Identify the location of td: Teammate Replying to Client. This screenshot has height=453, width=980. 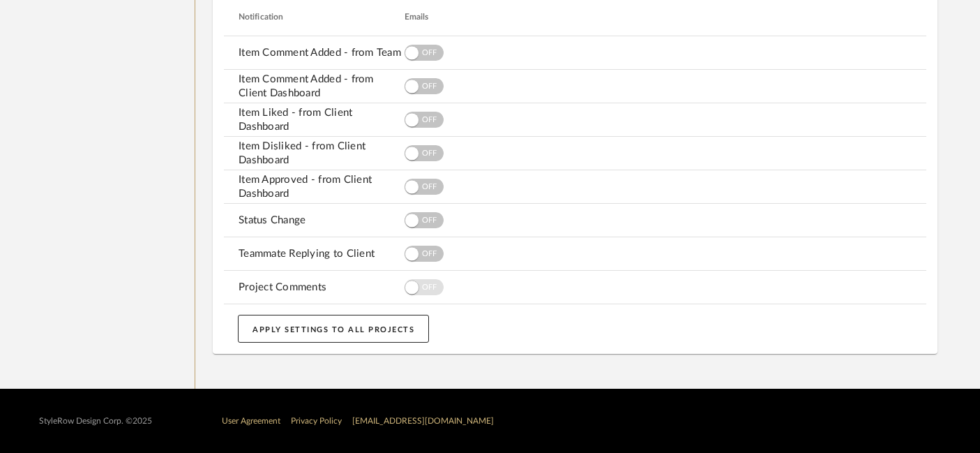
(313, 254).